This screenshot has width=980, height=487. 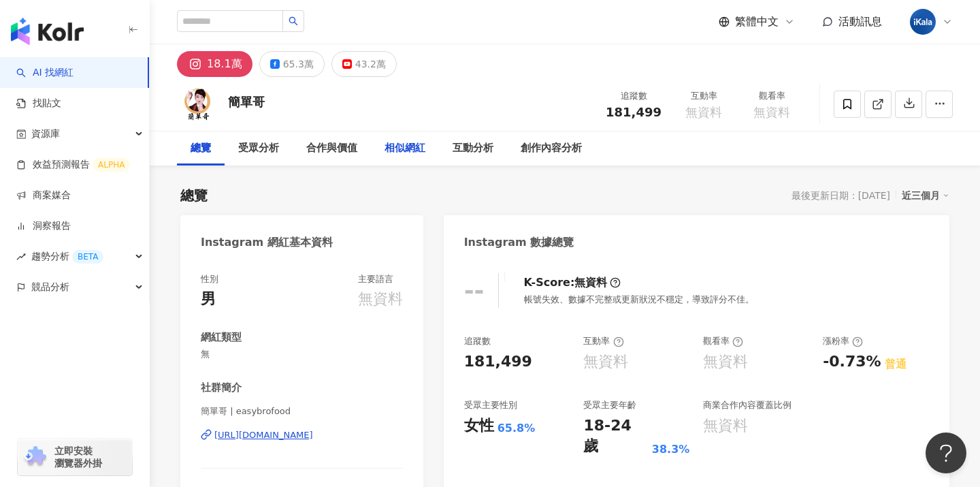 I want to click on div: Instagram 網紅基本資料, so click(x=267, y=243).